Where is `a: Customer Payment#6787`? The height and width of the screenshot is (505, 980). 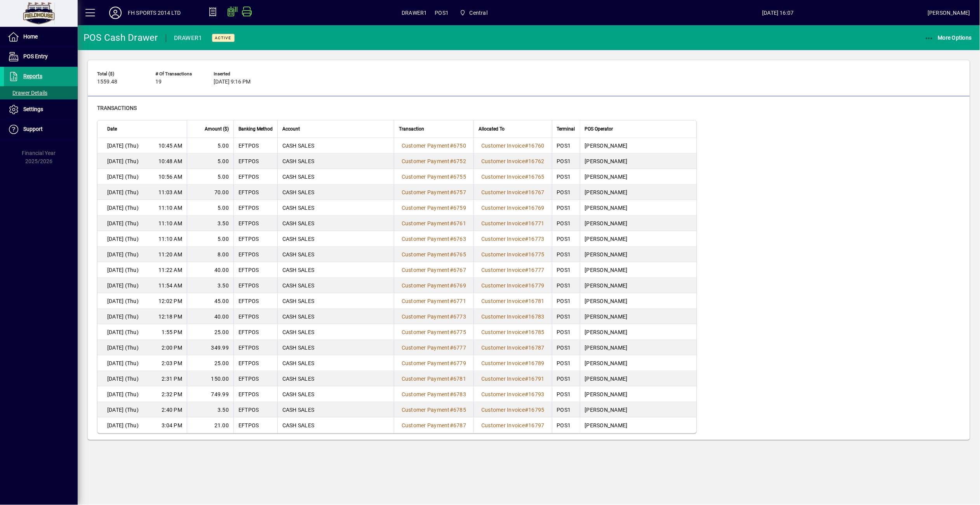
a: Customer Payment#6787 is located at coordinates (434, 425).